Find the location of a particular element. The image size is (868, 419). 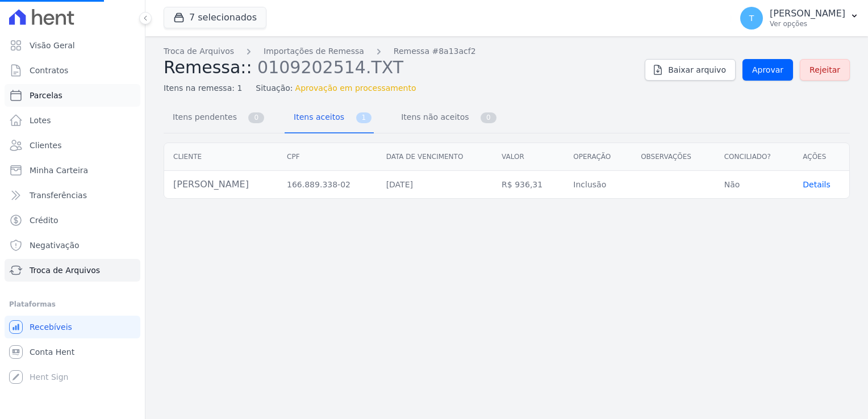

a: Lotes is located at coordinates (72, 121).